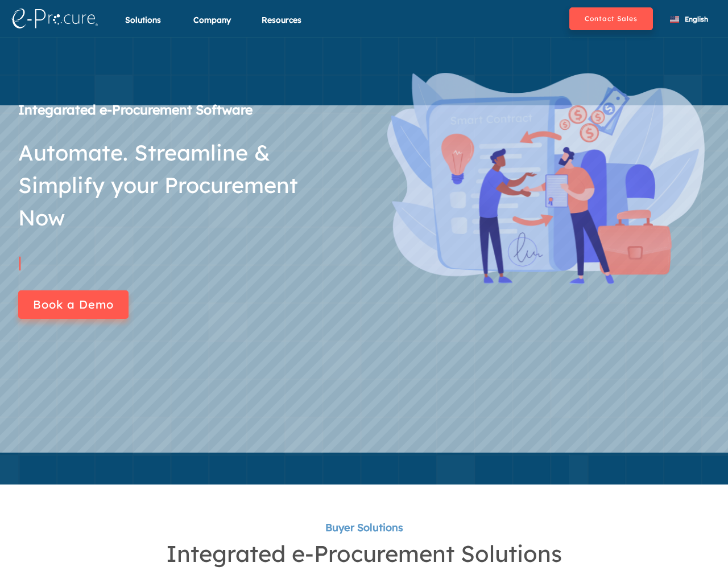 Image resolution: width=728 pixels, height=583 pixels. What do you see at coordinates (282, 27) in the screenshot?
I see `div: Resources` at bounding box center [282, 27].